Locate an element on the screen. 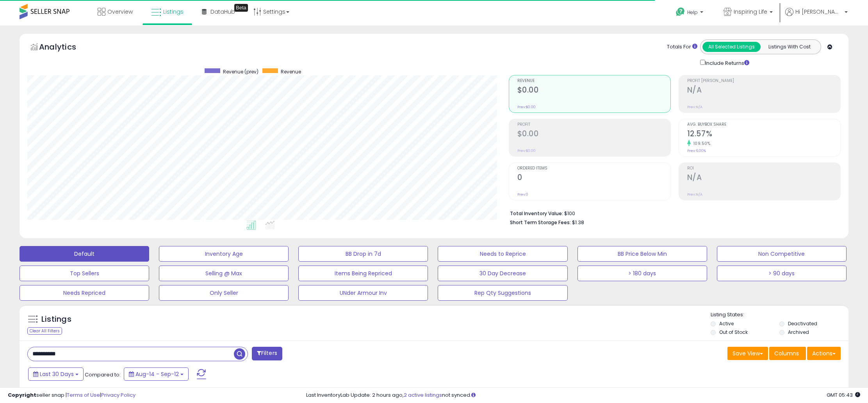 The height and width of the screenshot is (403, 868). label: Active is located at coordinates (727, 324).